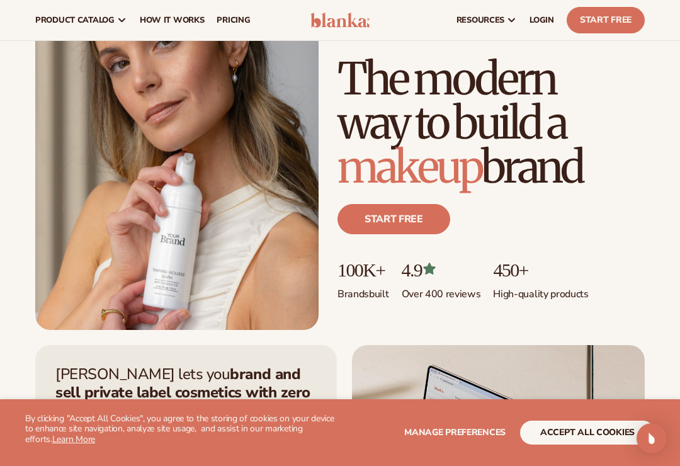 The width and height of the screenshot is (680, 466). I want to click on button: accept all cookies, so click(587, 432).